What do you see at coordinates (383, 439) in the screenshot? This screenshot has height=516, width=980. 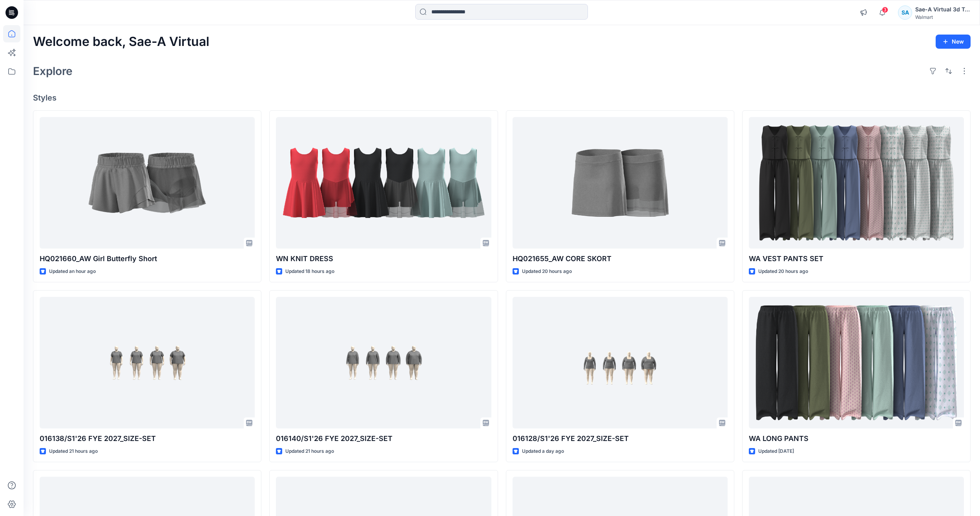 I see `p: 016140/S1'26 FYE 2027_SIZE-SET` at bounding box center [383, 439].